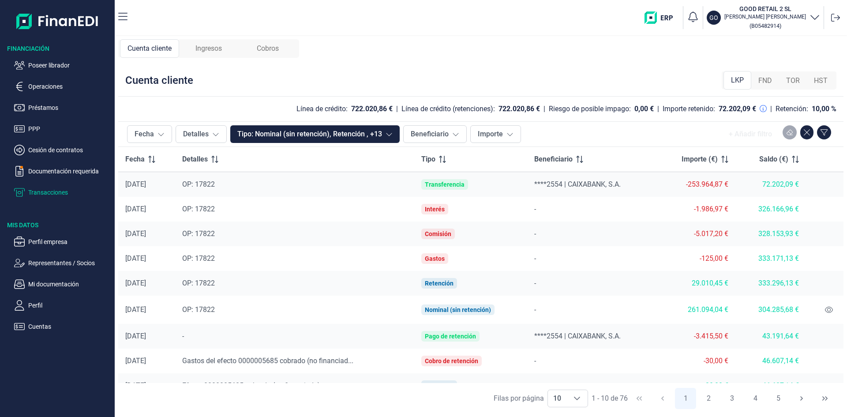  I want to click on div: Interés, so click(434, 209).